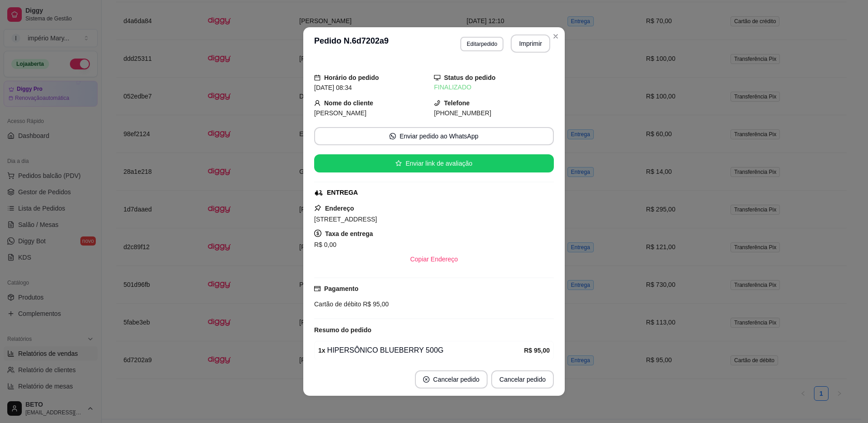 Image resolution: width=868 pixels, height=423 pixels. I want to click on button: Imprimir, so click(530, 44).